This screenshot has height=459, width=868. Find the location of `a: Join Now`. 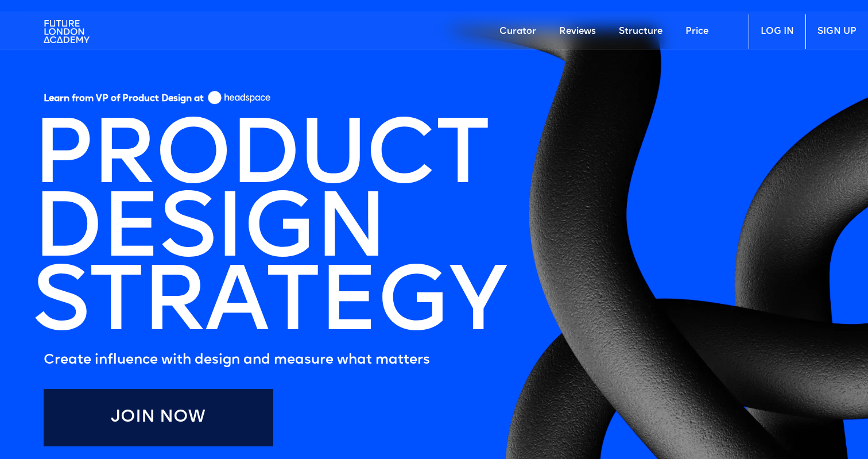

a: Join Now is located at coordinates (158, 417).